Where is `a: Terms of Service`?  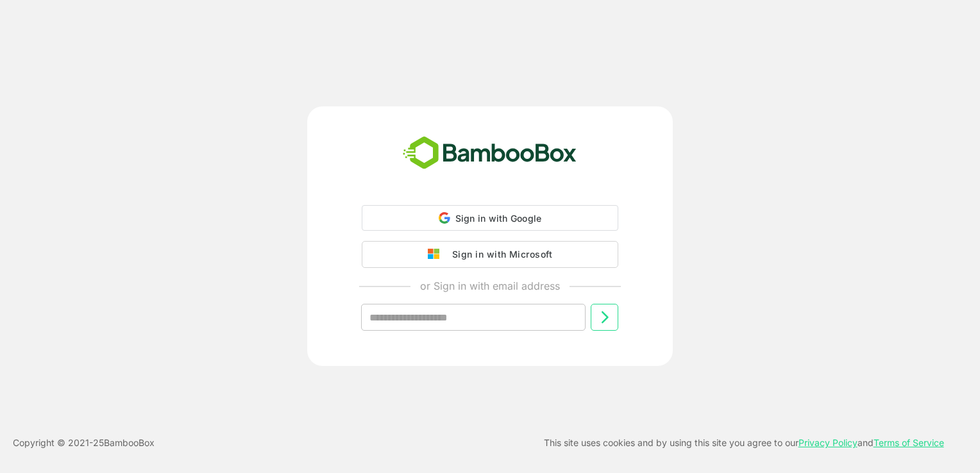
a: Terms of Service is located at coordinates (909, 442).